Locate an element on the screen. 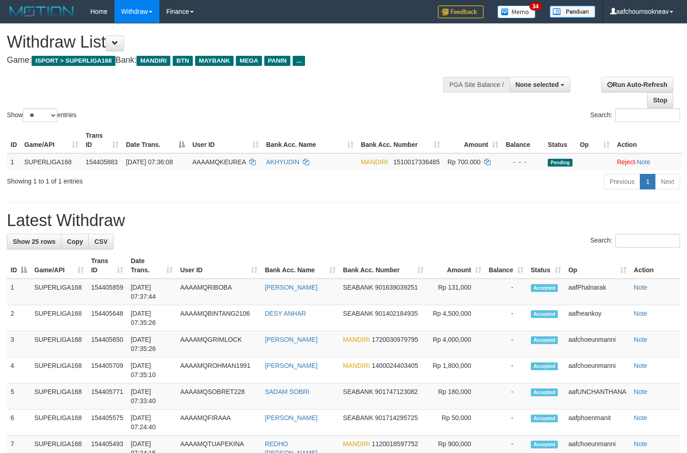  th: Date Trans.: activate to sort column ascending is located at coordinates (151, 265).